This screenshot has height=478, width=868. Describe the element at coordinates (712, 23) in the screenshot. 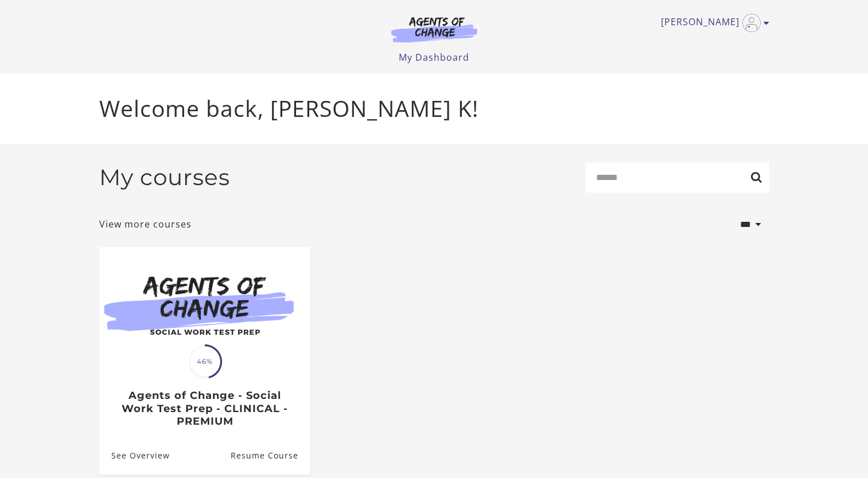

I see `a: Toggle menu` at that location.